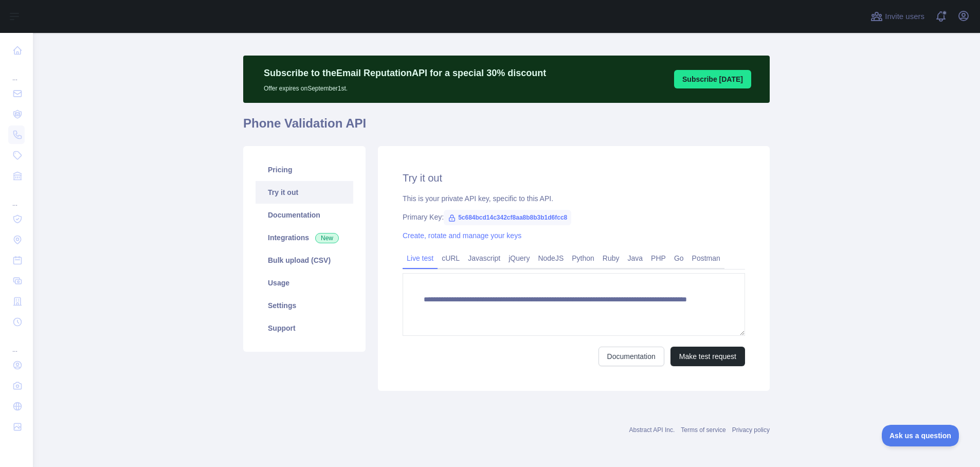 The image size is (980, 467). What do you see at coordinates (652, 430) in the screenshot?
I see `a: Abstract API Inc.` at bounding box center [652, 430].